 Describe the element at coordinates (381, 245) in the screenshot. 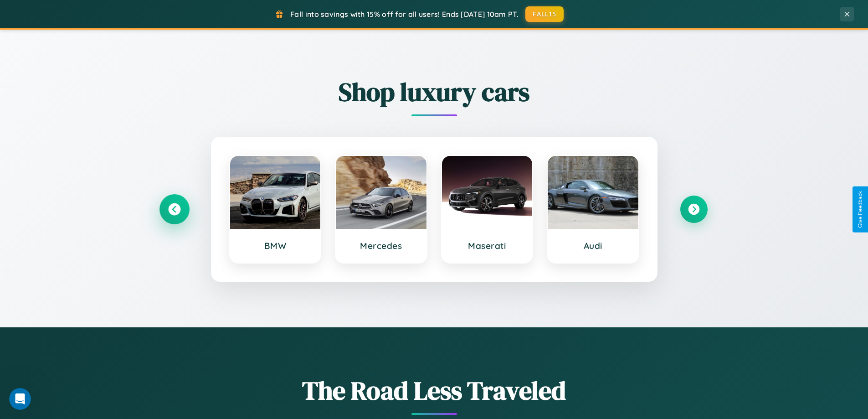

I see `h3: Mercedes` at that location.